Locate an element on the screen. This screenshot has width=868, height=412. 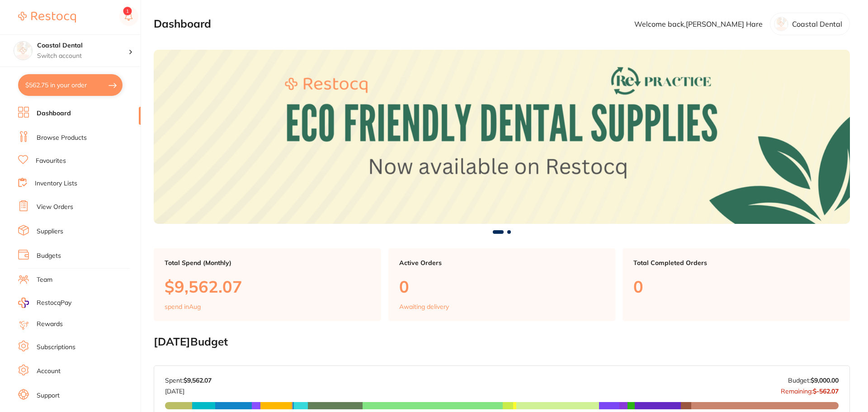
strong: $9,000.00 is located at coordinates (825, 380).